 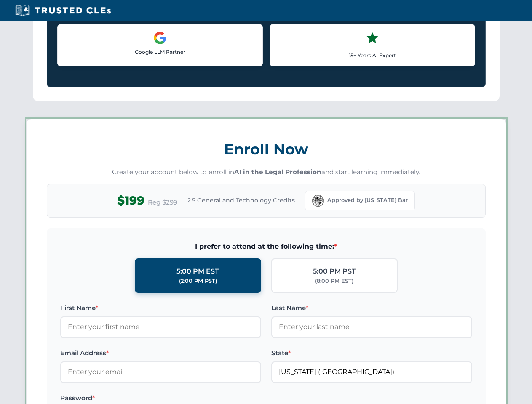 I want to click on p: Create your account below to enroll in and start learning immediately., so click(x=266, y=172).